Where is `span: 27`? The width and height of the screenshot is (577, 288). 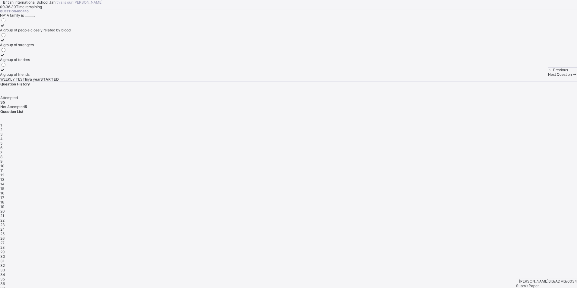
span: 27 is located at coordinates (2, 243).